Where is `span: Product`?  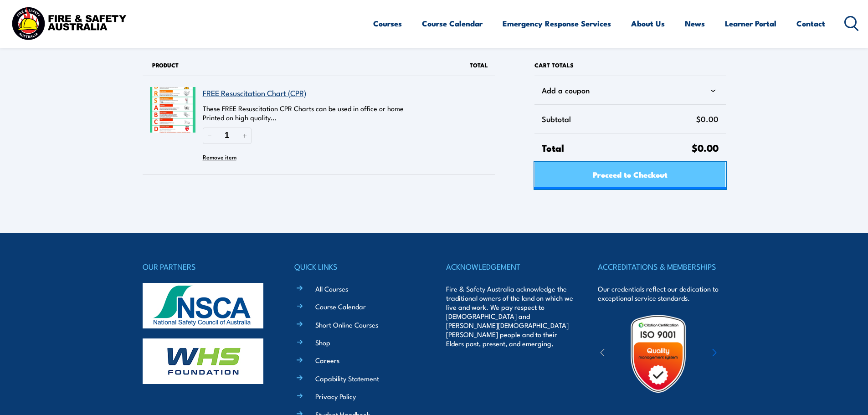
span: Product is located at coordinates (165, 65).